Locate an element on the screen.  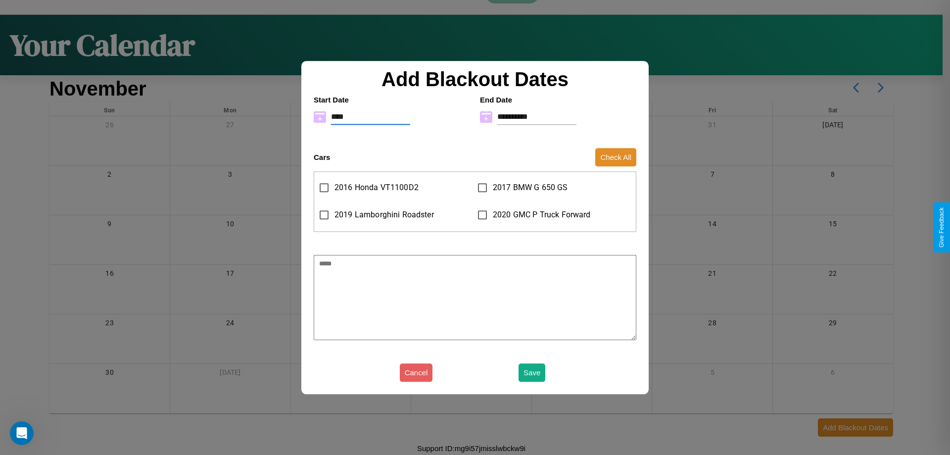
h2: Add Blackout Dates is located at coordinates (475, 79).